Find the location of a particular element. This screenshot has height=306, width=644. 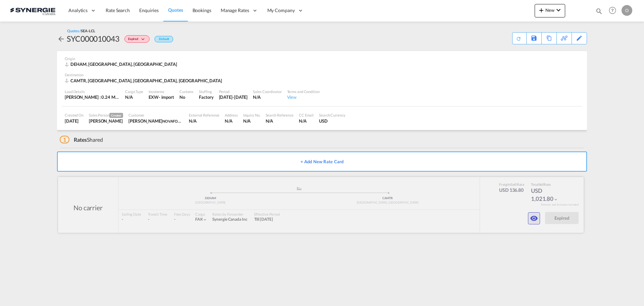

div: CAMTR, Montreal, QC, Americas is located at coordinates (144, 81).